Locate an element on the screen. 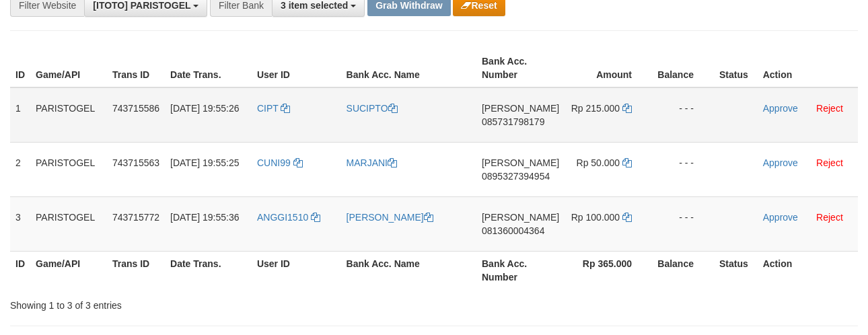  a: Copy 100000 to clipboard is located at coordinates (627, 217).